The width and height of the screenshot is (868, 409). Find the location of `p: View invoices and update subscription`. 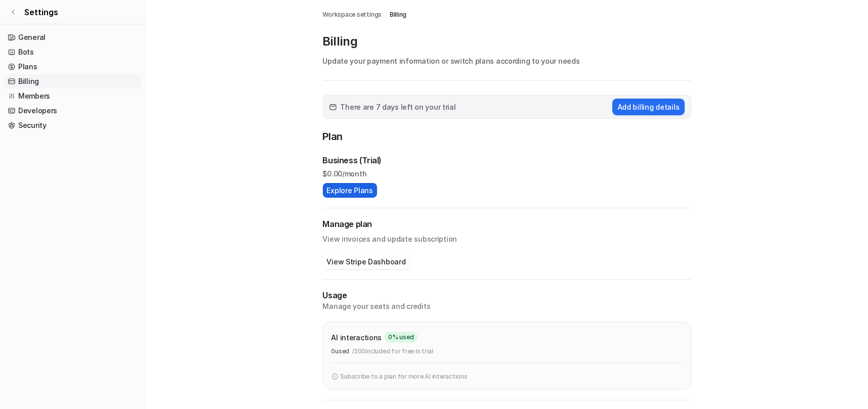

p: View invoices and update subscription is located at coordinates (507, 237).